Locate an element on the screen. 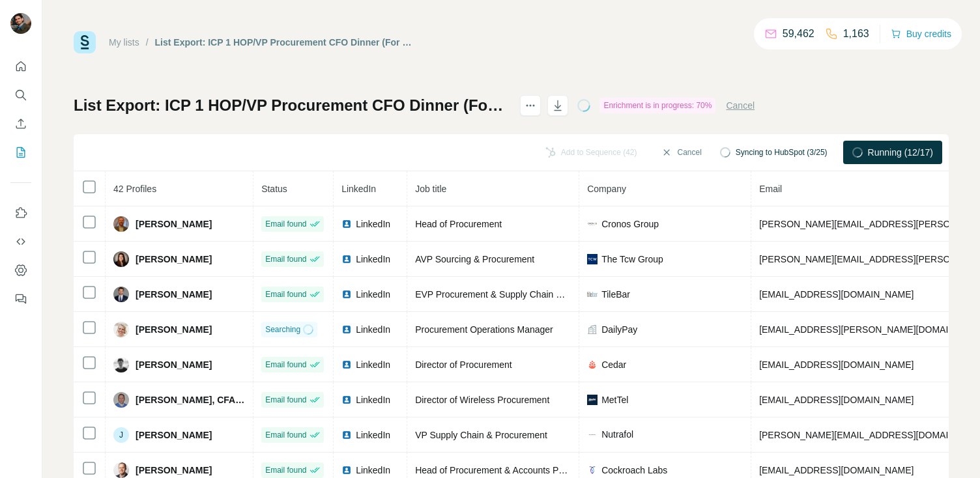 The image size is (980, 478). div: Enrichment is in progress: 70% is located at coordinates (657, 105).